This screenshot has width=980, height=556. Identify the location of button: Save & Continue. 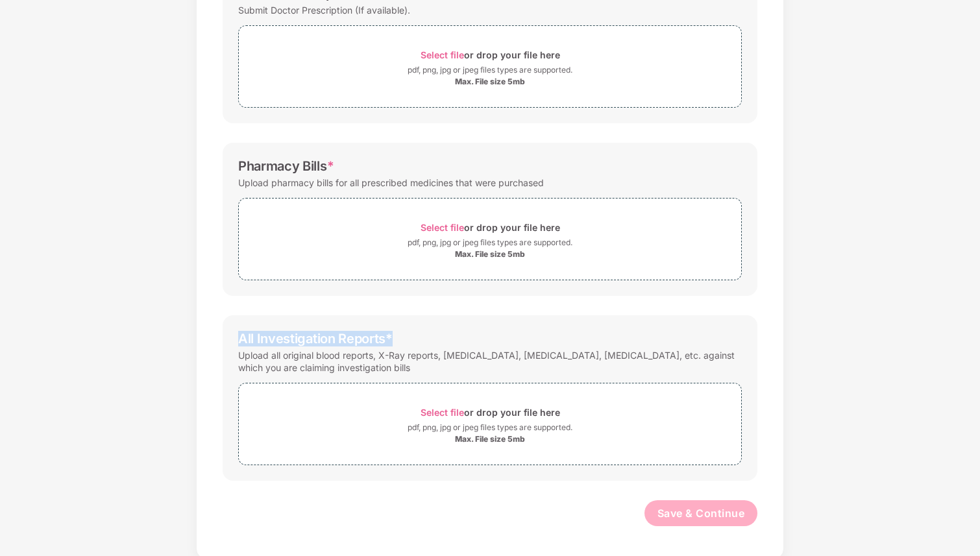
(701, 513).